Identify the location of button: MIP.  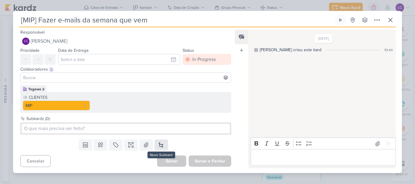
(56, 106).